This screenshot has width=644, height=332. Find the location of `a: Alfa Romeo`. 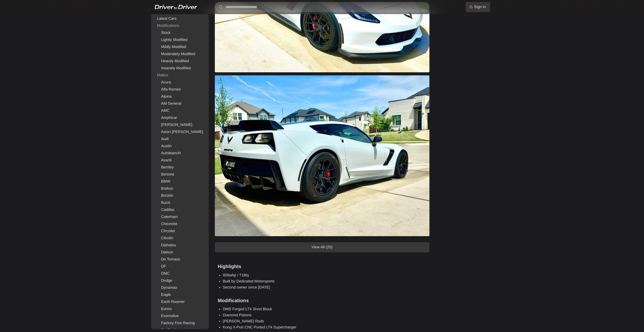

a: Alfa Romeo is located at coordinates (180, 89).